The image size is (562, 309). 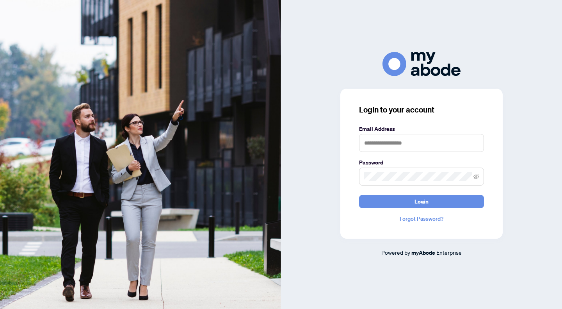 I want to click on button: Login, so click(x=421, y=201).